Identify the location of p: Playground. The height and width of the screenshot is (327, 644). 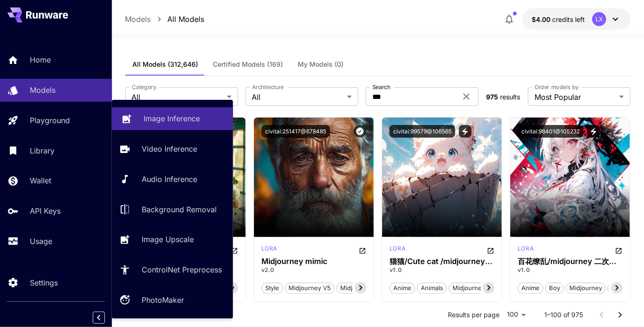
(50, 121).